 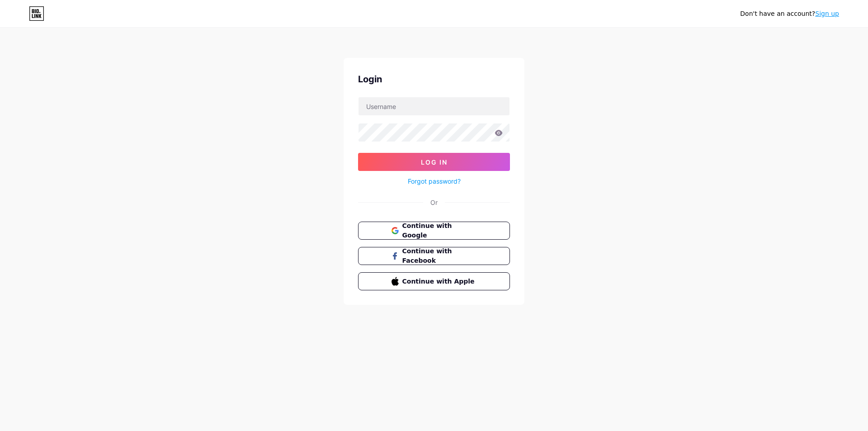 What do you see at coordinates (434, 256) in the screenshot?
I see `a: Continue with Facebook` at bounding box center [434, 256].